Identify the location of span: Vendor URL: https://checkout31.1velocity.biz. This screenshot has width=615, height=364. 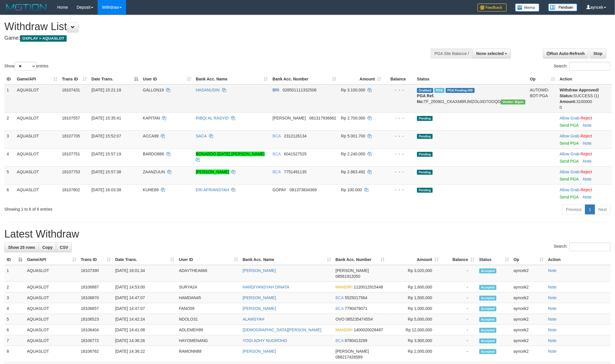
(512, 102).